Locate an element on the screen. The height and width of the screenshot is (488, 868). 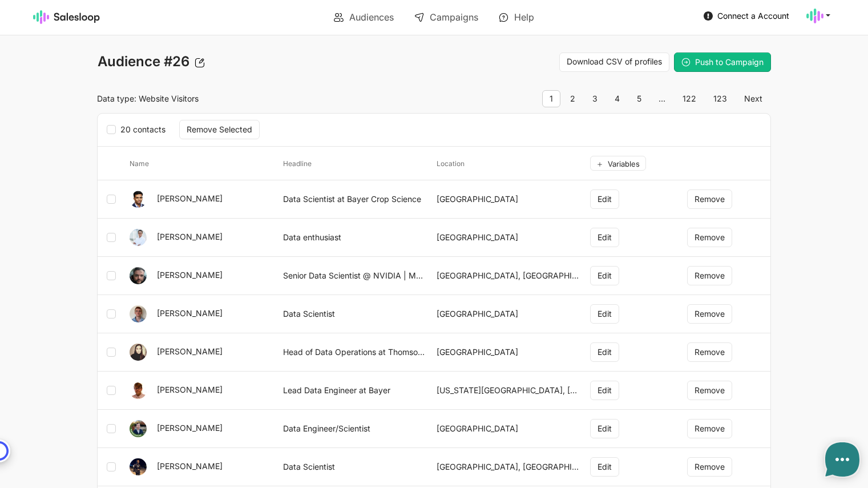
a: Help is located at coordinates (516, 17).